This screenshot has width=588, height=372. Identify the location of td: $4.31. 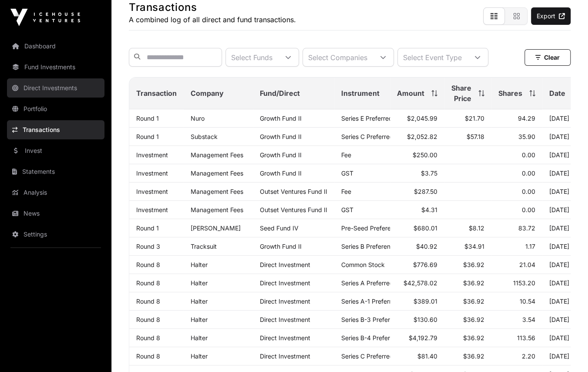
(417, 209).